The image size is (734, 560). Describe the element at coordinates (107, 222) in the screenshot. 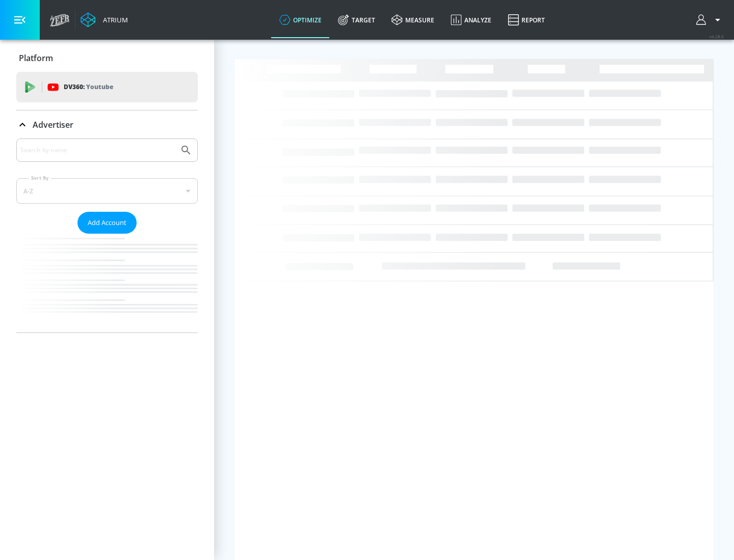

I see `button: Add Account` at that location.